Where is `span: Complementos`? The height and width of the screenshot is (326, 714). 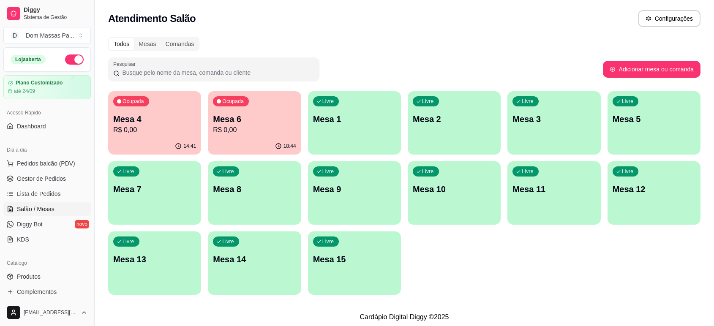 span: Complementos is located at coordinates (37, 292).